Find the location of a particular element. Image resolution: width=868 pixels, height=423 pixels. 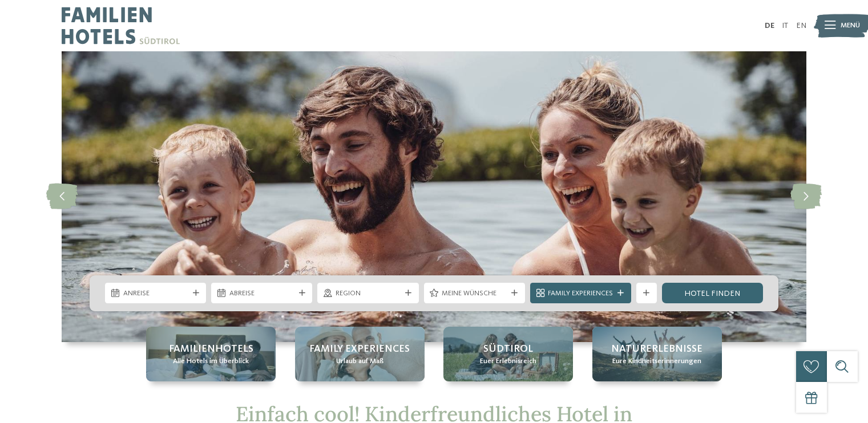

span: Euer Erlebnisreich is located at coordinates (508, 361).